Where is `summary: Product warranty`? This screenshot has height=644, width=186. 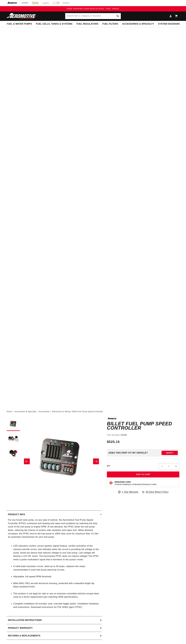
summary: Product warranty is located at coordinates (54, 628).